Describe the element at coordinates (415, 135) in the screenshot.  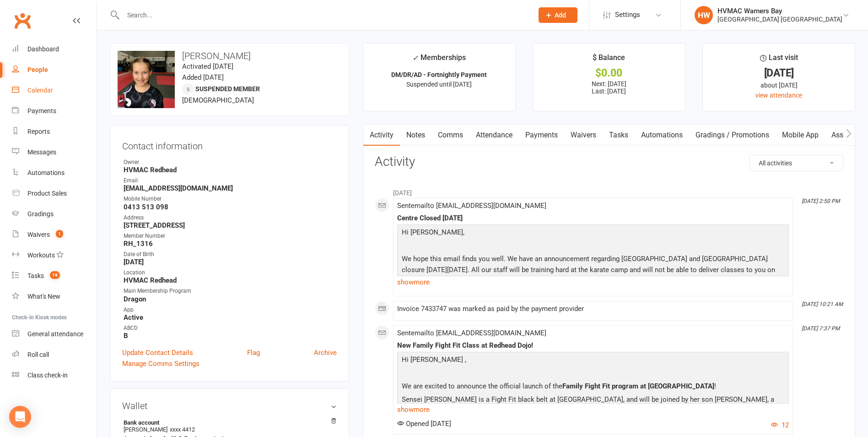
I see `a: Notes` at that location.